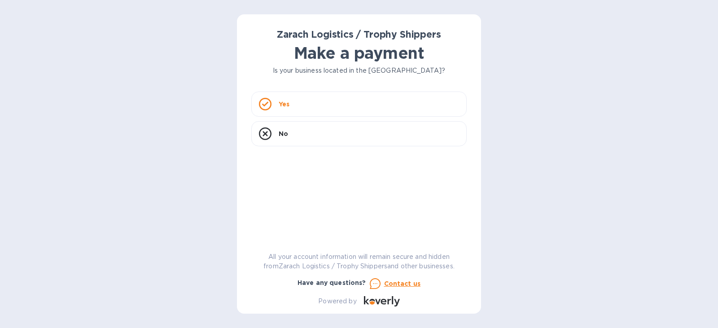 This screenshot has width=718, height=328. Describe the element at coordinates (359, 53) in the screenshot. I see `h1: Make a payment` at that location.